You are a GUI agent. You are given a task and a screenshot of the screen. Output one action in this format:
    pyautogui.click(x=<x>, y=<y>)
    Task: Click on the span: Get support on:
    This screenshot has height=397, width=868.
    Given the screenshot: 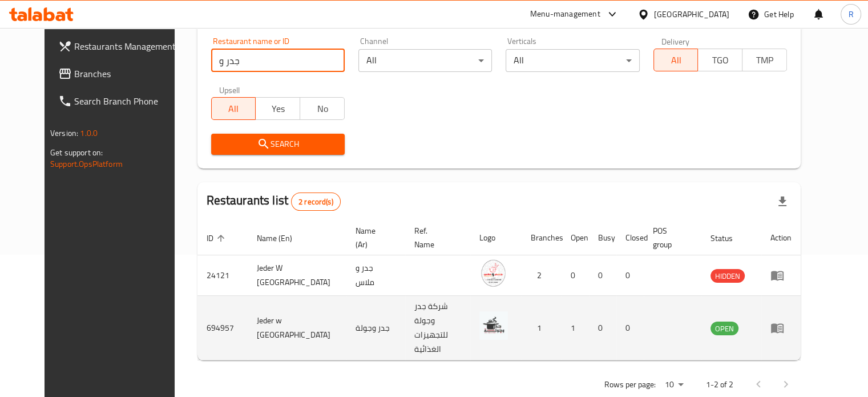 What is the action you would take?
    pyautogui.click(x=77, y=152)
    